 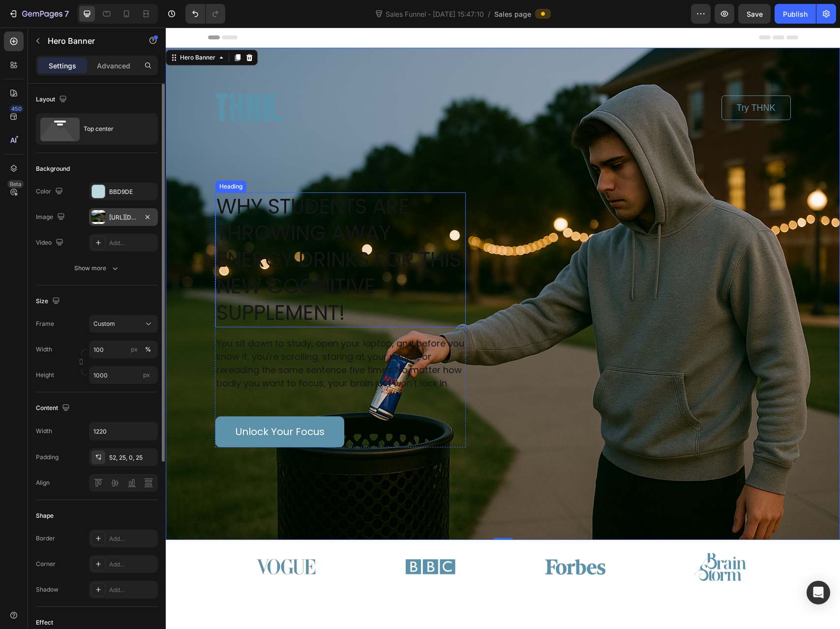 I want to click on input: Auto, so click(x=123, y=431).